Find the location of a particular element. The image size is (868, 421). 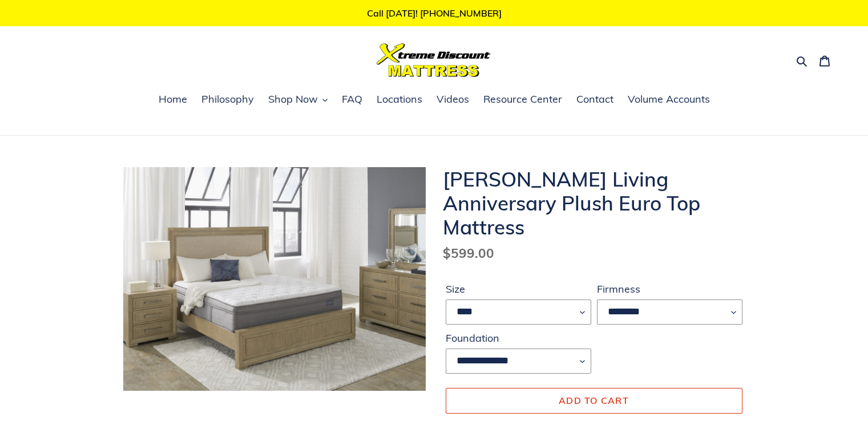

button: Shop Now is located at coordinates (298, 100).